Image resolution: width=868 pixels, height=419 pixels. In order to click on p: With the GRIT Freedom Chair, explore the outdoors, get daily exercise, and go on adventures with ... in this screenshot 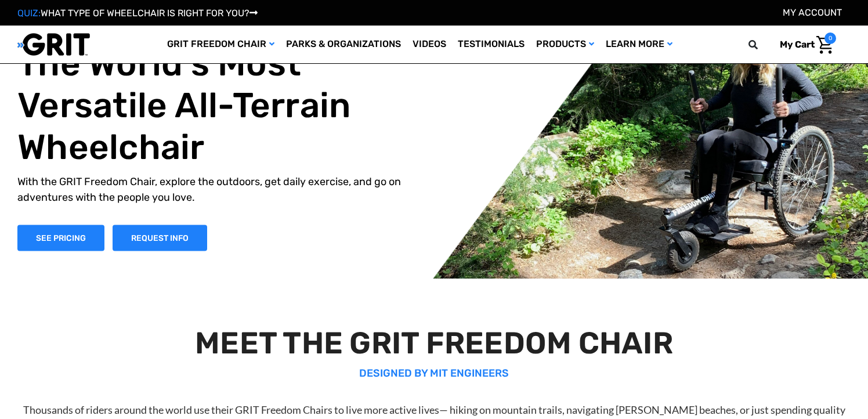, I will do `click(222, 189)`.